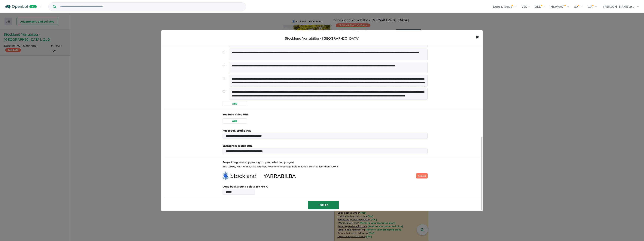 Image resolution: width=644 pixels, height=241 pixels. I want to click on div: JPG, JPEG, PNG, WEBP, SVG log files. Recommended logo height 200px. Must be less than 300KB, so click(325, 167).